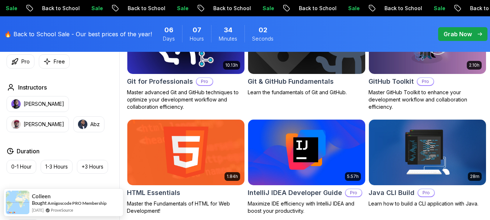  I want to click on span: 2 Seconds, so click(263, 30).